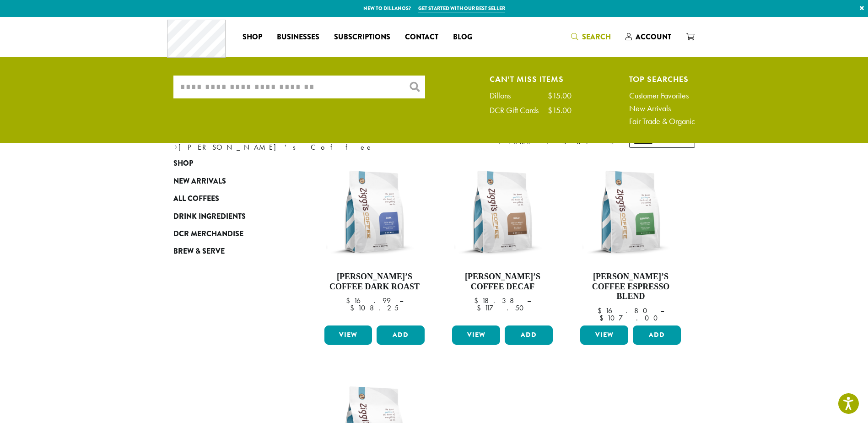 Image resolution: width=868 pixels, height=423 pixels. What do you see at coordinates (368, 301) in the screenshot?
I see `bdi: 16.99` at bounding box center [368, 301].